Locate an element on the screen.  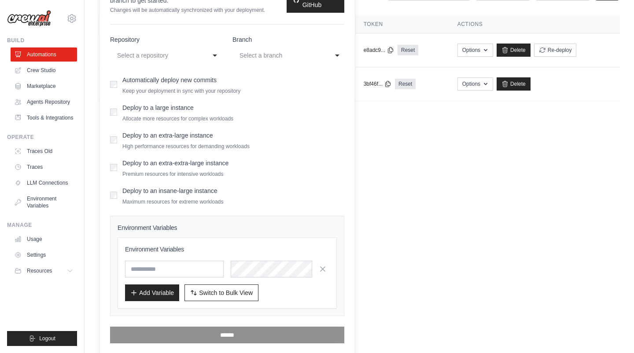
span: Logout is located at coordinates (47, 339).